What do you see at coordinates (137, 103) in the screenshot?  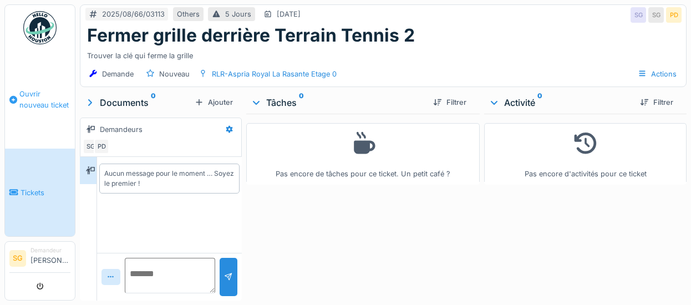 I see `div: Documents` at bounding box center [137, 103].